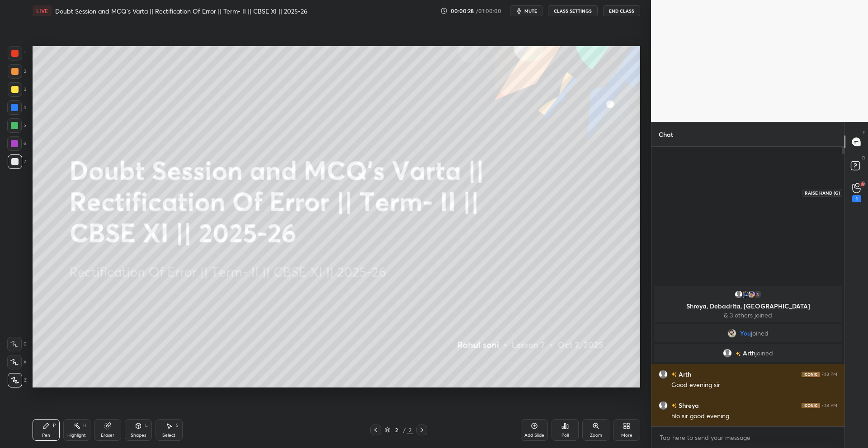 The image size is (868, 448). Describe the element at coordinates (54, 426) in the screenshot. I see `div: P` at that location.